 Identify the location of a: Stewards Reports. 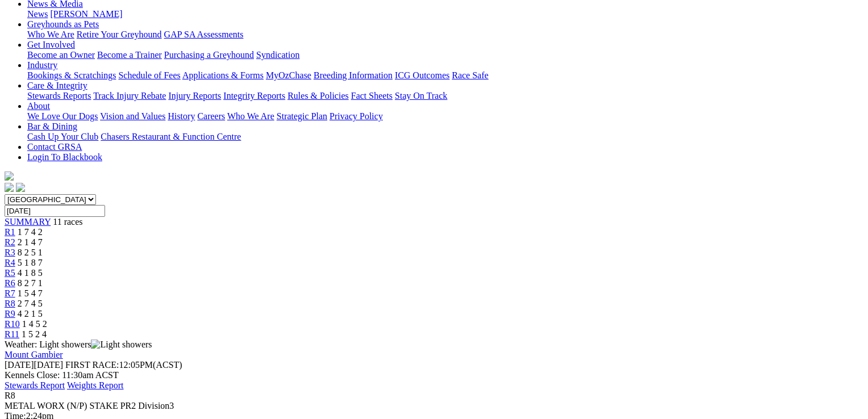
(59, 96).